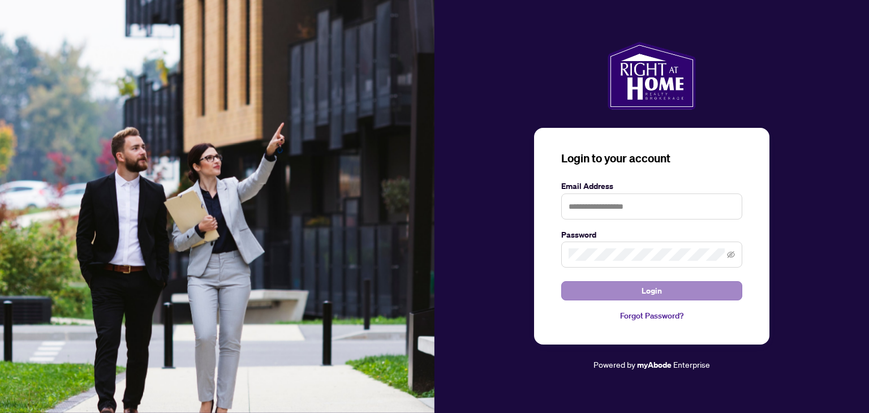 Image resolution: width=869 pixels, height=413 pixels. I want to click on a: myAbode, so click(654, 365).